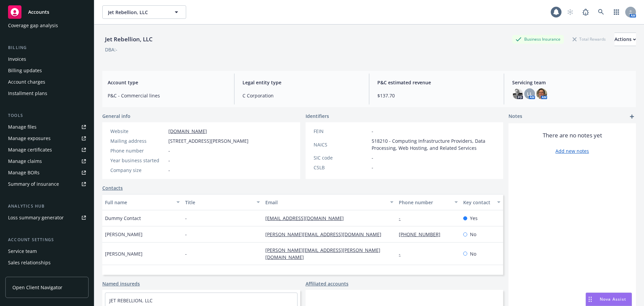 Image resolution: width=644 pixels, height=306 pixels. I want to click on div: Billing updates, so click(25, 70).